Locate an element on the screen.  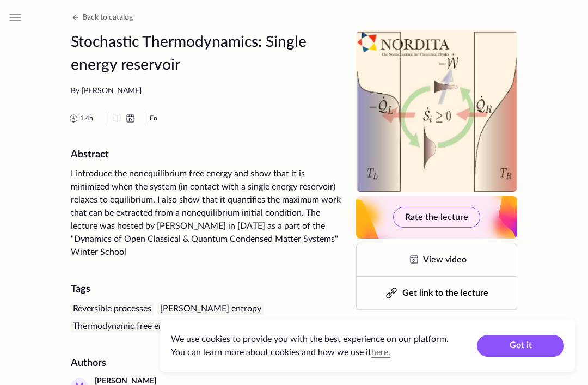
div: Authors is located at coordinates (207, 363).